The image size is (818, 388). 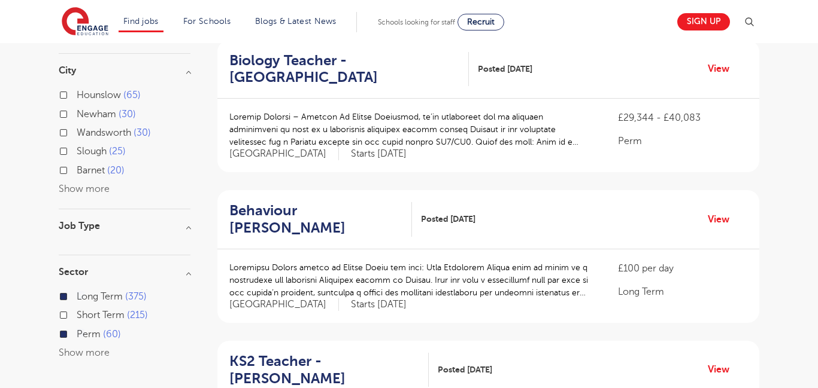 I want to click on input: Long Term 375, so click(x=80, y=295).